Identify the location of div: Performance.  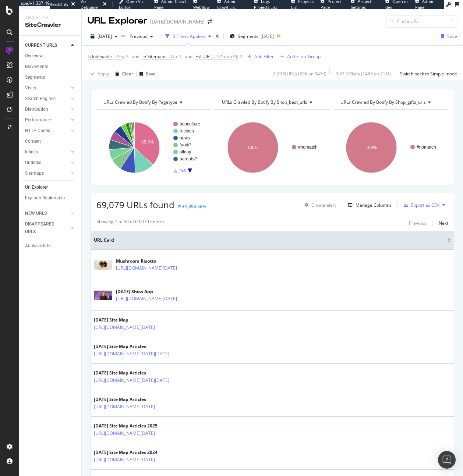
(38, 120).